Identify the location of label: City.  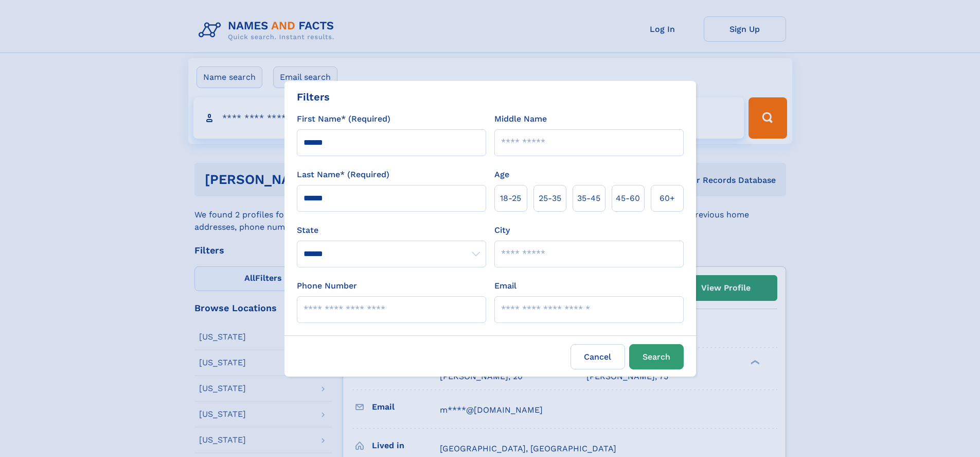
(502, 230).